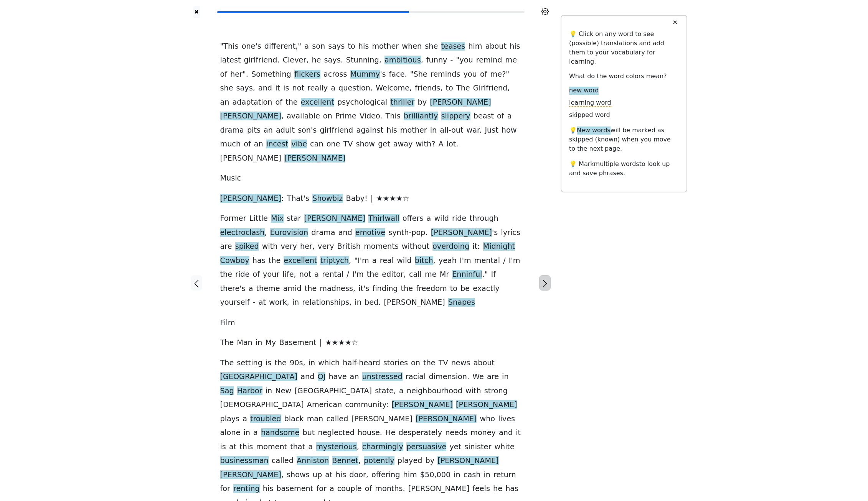 Image resolution: width=868 pixels, height=501 pixels. What do you see at coordinates (280, 46) in the screenshot?
I see `span: different` at bounding box center [280, 46].